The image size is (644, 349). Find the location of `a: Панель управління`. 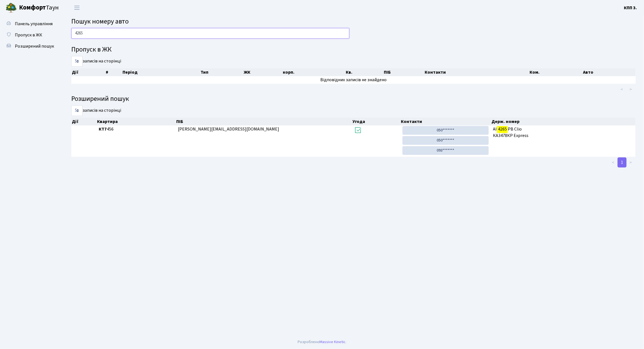

a: Панель управління is located at coordinates (31, 24).